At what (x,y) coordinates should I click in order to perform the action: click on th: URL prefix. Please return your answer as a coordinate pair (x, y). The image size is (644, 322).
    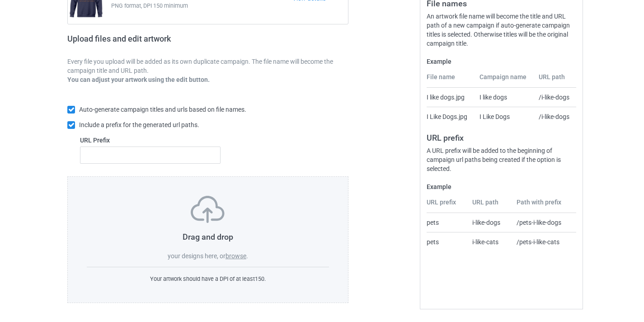
    Looking at the image, I should click on (447, 205).